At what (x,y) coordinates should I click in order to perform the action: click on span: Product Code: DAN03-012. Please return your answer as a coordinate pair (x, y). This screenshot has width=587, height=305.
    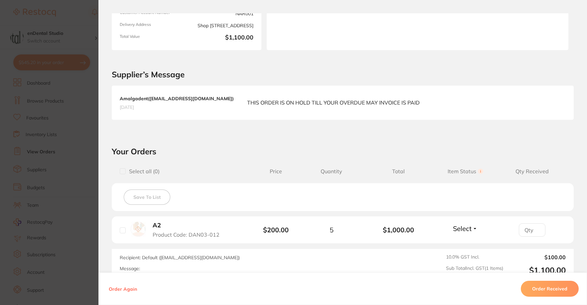
    Looking at the image, I should click on (186, 235).